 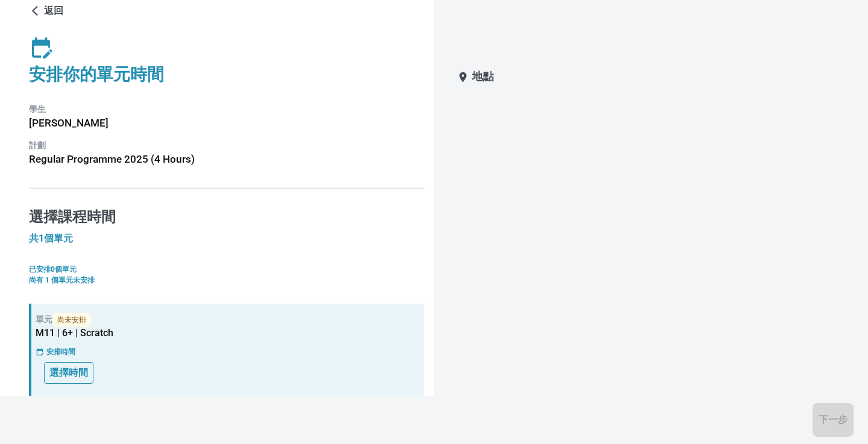 I want to click on h5: M11 | 6+ | Scratch, so click(x=230, y=333).